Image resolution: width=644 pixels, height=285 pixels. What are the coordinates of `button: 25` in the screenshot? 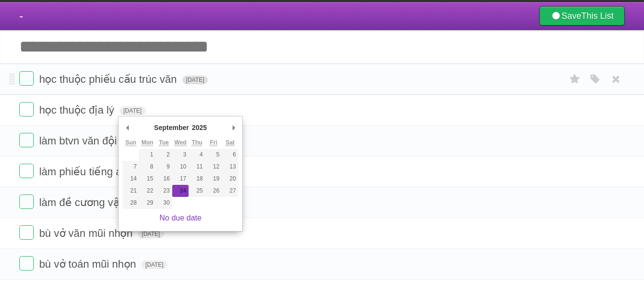 It's located at (197, 191).